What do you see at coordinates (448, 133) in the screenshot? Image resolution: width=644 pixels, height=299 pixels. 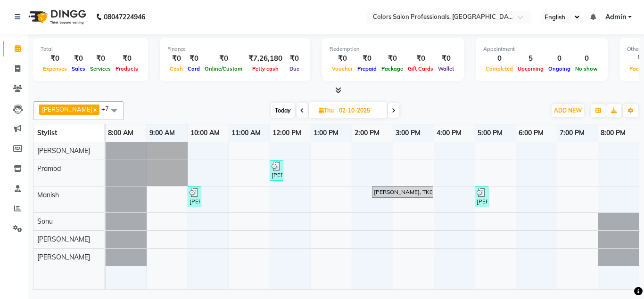 I see `a: 4:00 PM` at bounding box center [448, 133].